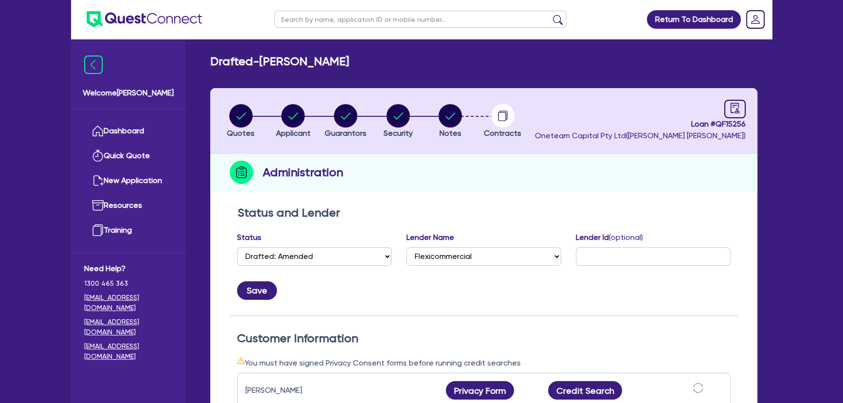 This screenshot has height=403, width=843. What do you see at coordinates (98, 156) in the screenshot?
I see `img: quick-quote` at bounding box center [98, 156].